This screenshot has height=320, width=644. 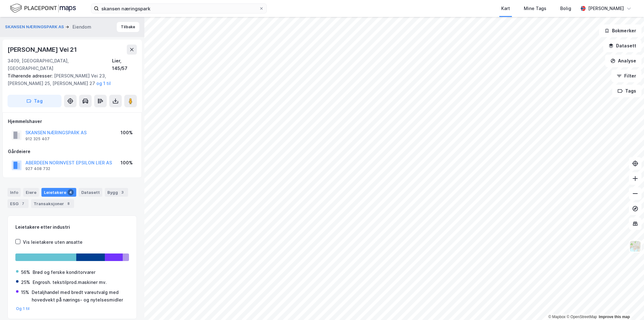 I want to click on div: Vis leietakere uten ansatte, so click(x=52, y=243).